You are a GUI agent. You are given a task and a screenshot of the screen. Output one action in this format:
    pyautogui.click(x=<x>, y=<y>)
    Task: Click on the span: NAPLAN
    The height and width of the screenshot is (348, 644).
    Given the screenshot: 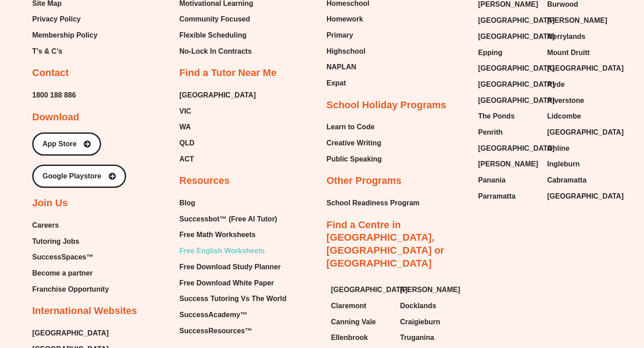 What is the action you would take?
    pyautogui.click(x=341, y=67)
    